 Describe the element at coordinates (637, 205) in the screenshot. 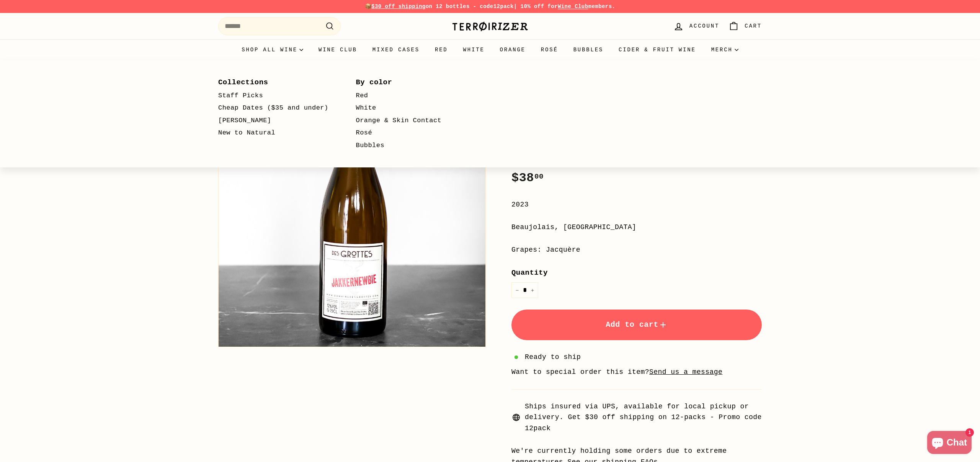

I see `div: 2023` at that location.